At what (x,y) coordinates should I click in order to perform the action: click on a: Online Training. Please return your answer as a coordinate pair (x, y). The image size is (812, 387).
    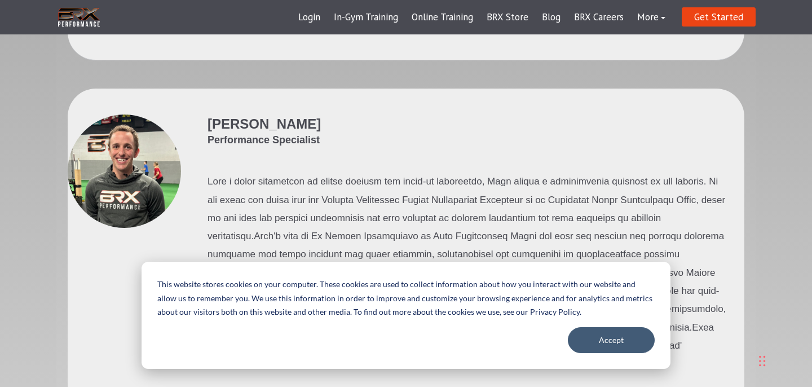
    Looking at the image, I should click on (442, 17).